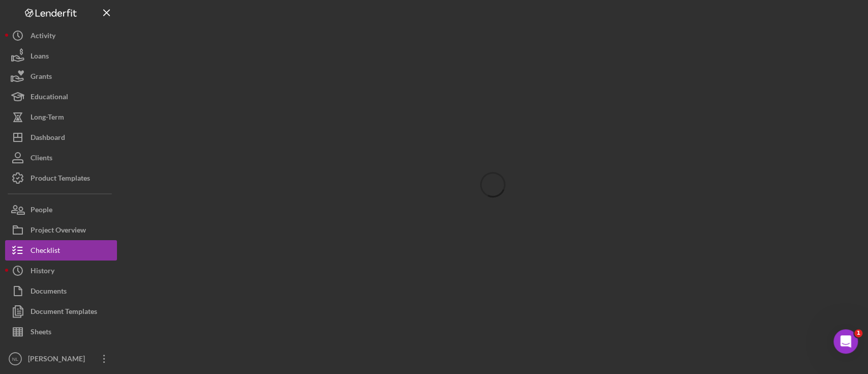  What do you see at coordinates (61, 137) in the screenshot?
I see `a: Dashboard` at bounding box center [61, 137].